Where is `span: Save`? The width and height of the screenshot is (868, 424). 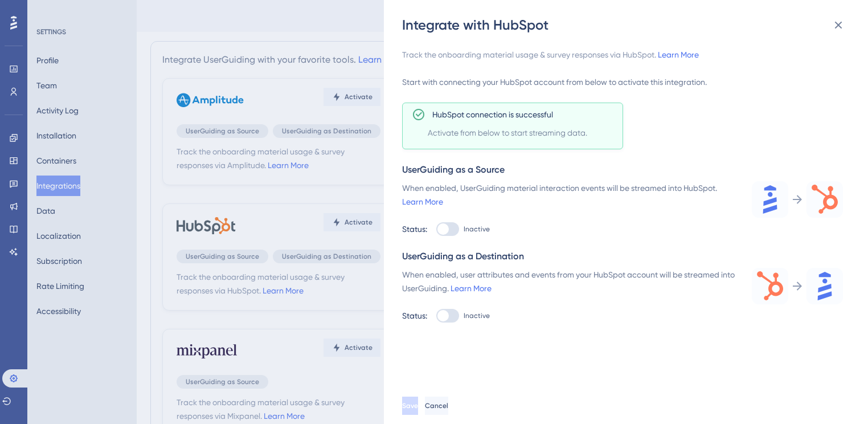
span: Save is located at coordinates (410, 406).